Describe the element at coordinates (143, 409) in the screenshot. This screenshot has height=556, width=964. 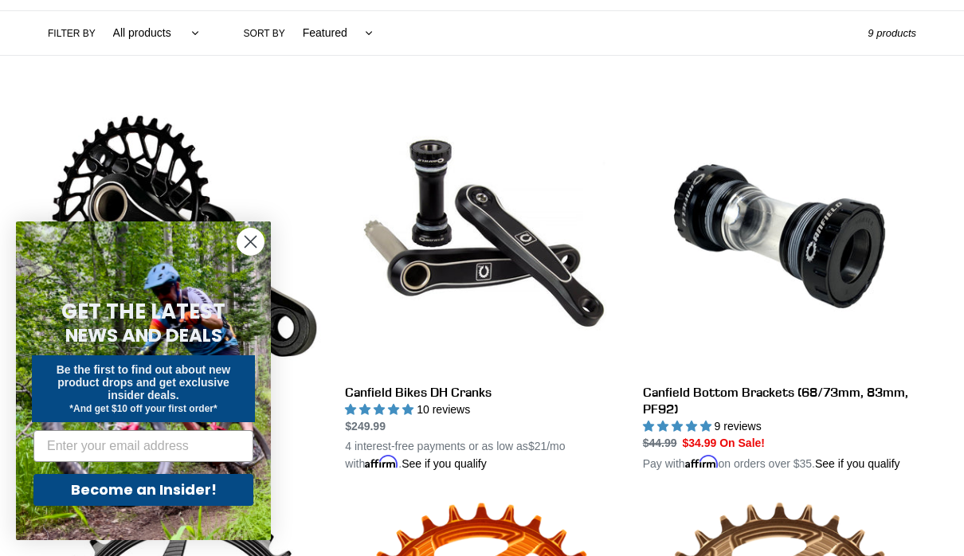
I see `span: *And get $10 off your first order*` at that location.